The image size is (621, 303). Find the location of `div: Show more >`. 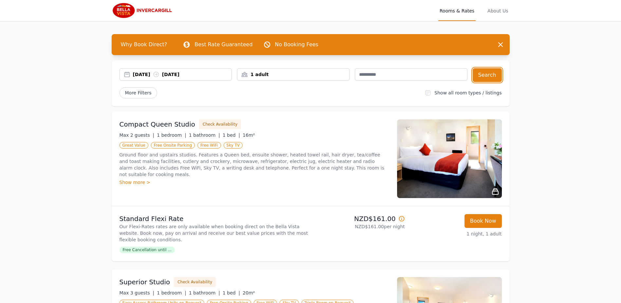

div: Show more > is located at coordinates (254, 182).